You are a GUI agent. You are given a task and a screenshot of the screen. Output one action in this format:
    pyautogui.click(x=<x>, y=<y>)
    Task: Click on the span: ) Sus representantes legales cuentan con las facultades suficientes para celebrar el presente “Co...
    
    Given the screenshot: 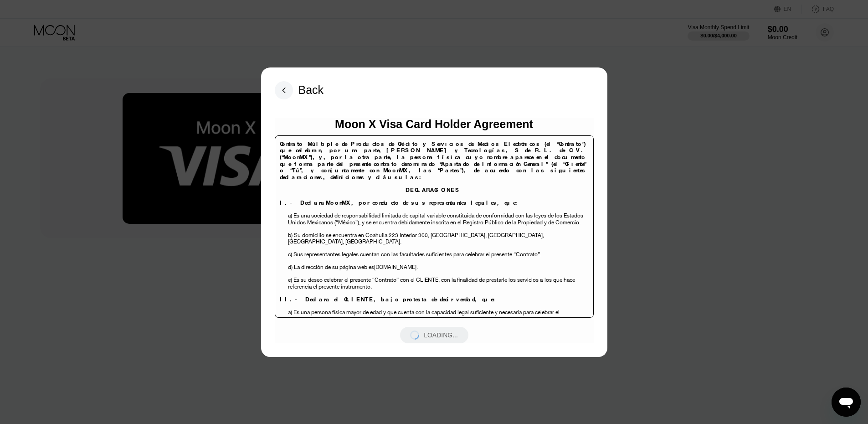 What is the action you would take?
    pyautogui.click(x=416, y=254)
    